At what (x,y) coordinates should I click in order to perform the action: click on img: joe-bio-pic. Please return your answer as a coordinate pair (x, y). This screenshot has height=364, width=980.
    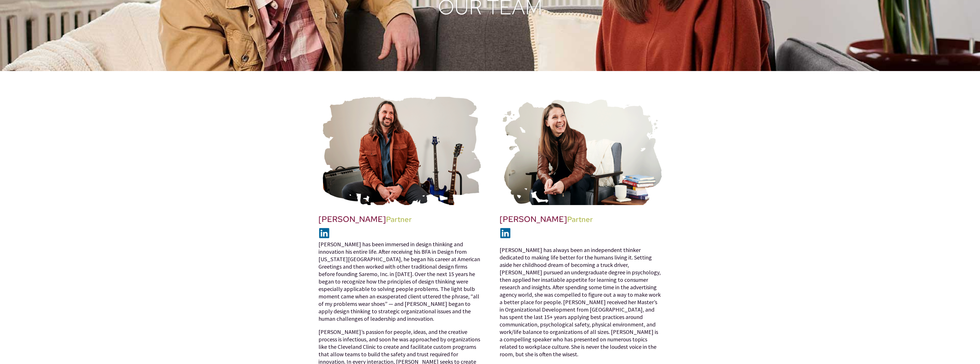
    Looking at the image, I should click on (399, 151).